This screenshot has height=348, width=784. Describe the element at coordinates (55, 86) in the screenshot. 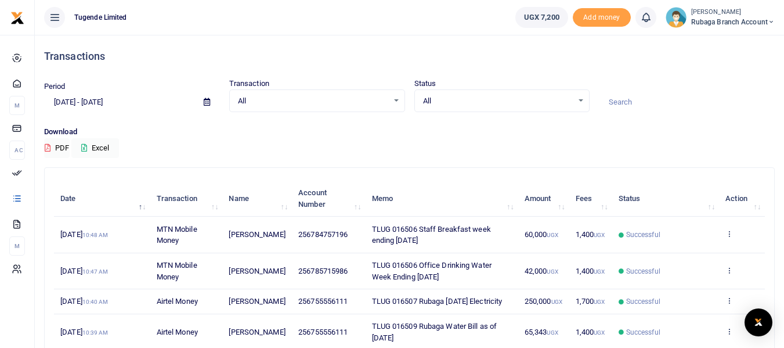

I see `label: Period` at that location.